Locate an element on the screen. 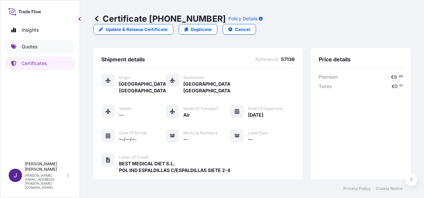 The width and height of the screenshot is (424, 198). span: 44 is located at coordinates (401, 76).